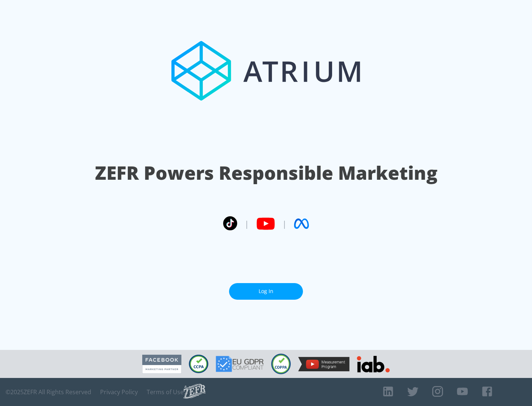 Image resolution: width=532 pixels, height=406 pixels. What do you see at coordinates (266, 291) in the screenshot?
I see `a: Log In` at bounding box center [266, 291].